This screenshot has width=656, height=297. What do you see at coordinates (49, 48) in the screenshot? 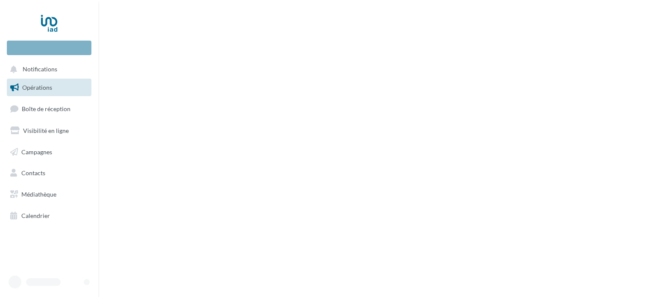
I see `div: Nouvelle campagne` at bounding box center [49, 48].